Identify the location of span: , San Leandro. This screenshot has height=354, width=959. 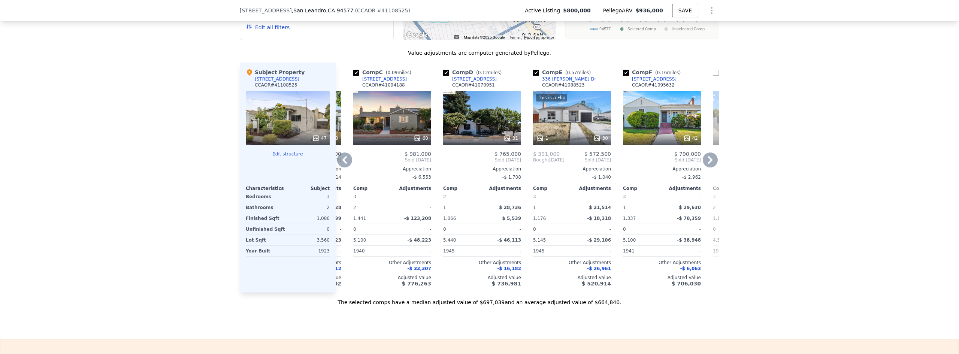
(323, 10).